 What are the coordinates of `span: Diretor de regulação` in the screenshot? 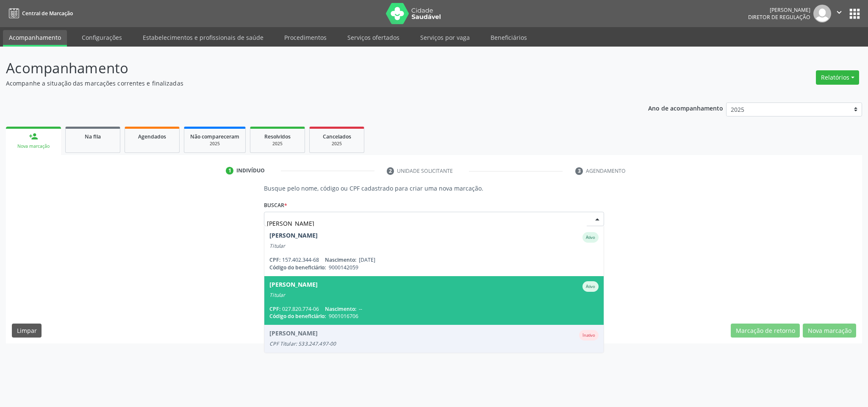 It's located at (779, 17).